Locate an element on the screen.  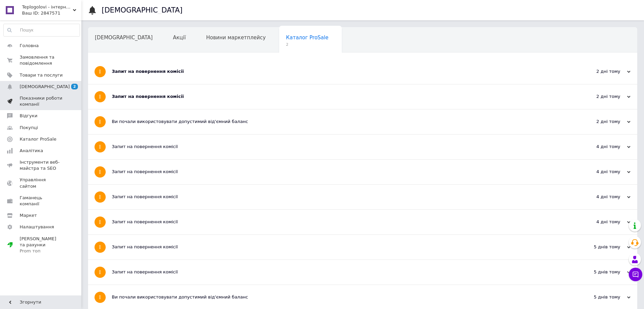
div: Ваш ID: 2847571 is located at coordinates (52, 13).